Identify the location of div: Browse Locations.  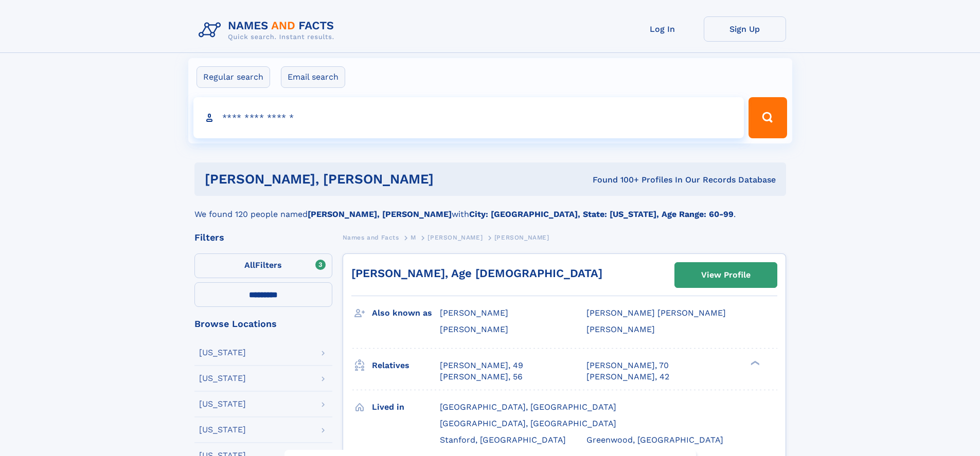
(264, 324).